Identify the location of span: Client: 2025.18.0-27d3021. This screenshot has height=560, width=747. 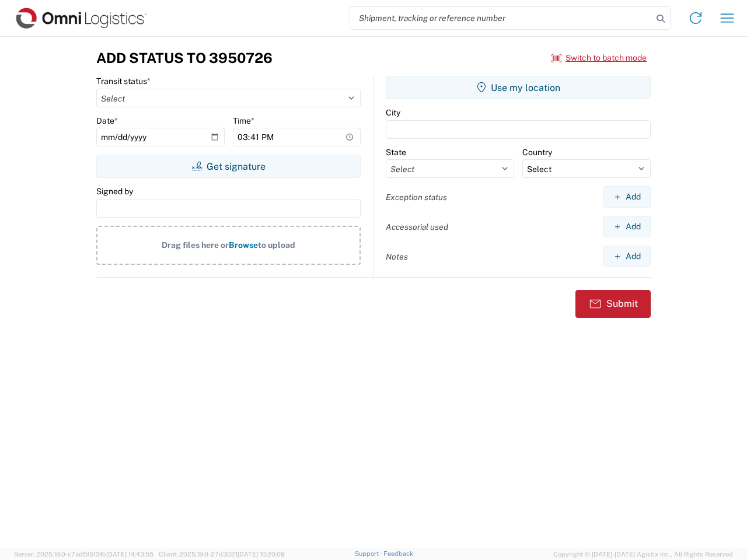
(221, 554).